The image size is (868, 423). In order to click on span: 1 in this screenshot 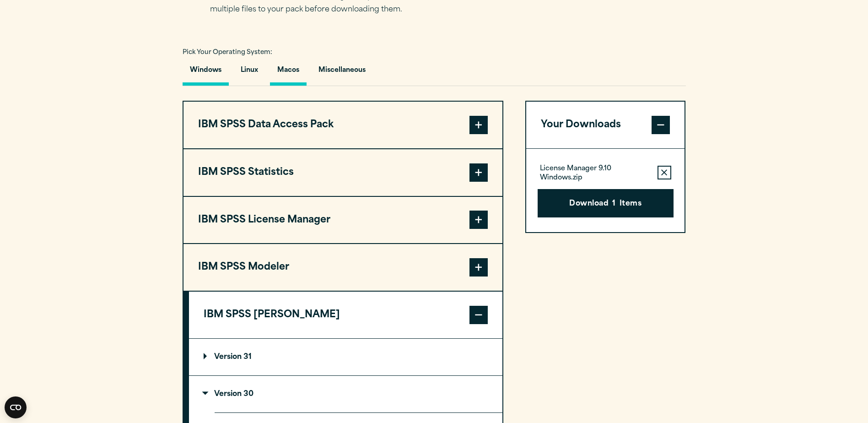, I will do `click(614, 204)`.